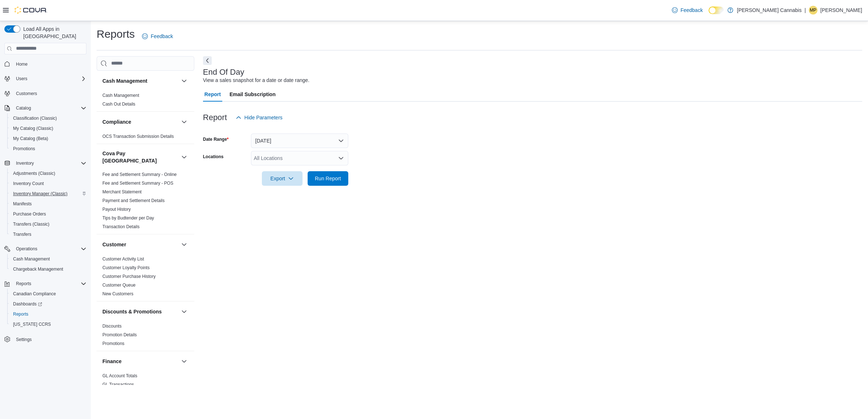  Describe the element at coordinates (49, 173) in the screenshot. I see `span: Adjustments (Classic)` at that location.